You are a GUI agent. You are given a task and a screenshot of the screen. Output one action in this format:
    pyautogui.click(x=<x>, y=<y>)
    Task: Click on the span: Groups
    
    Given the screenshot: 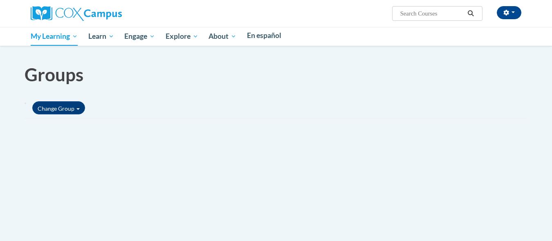 What is the action you would take?
    pyautogui.click(x=54, y=74)
    